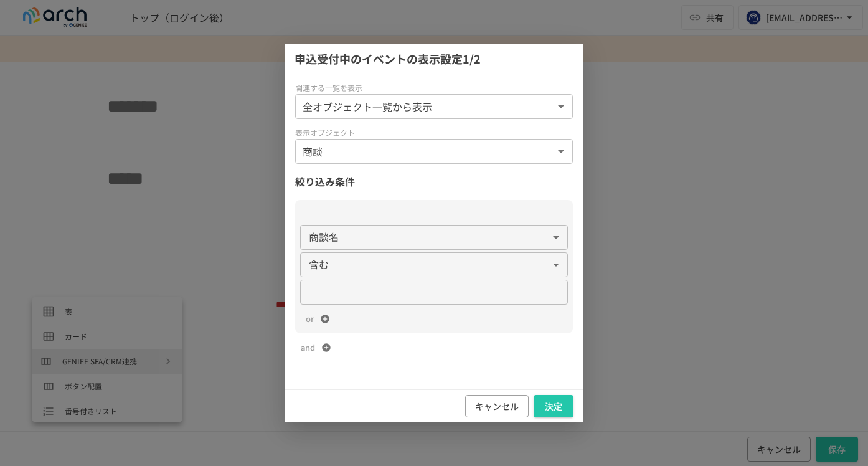 The height and width of the screenshot is (466, 868). I want to click on div: 含む, so click(434, 265).